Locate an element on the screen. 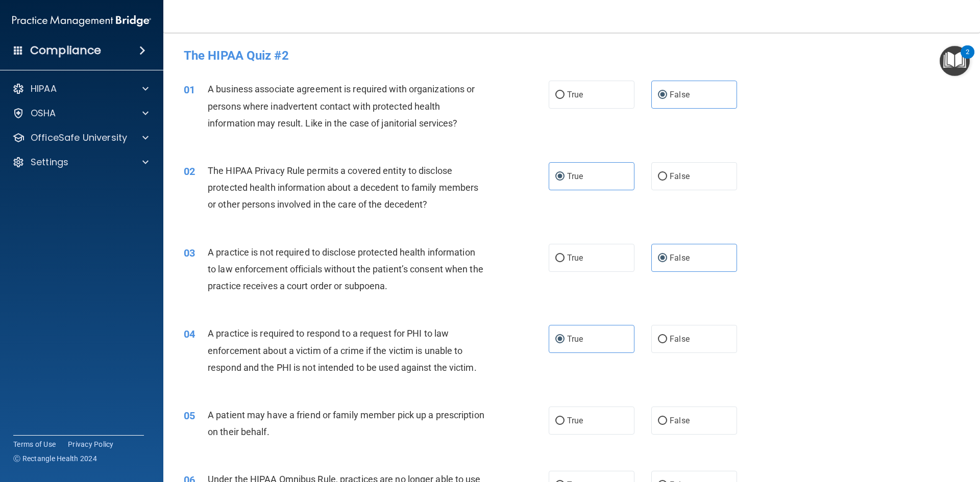 The width and height of the screenshot is (980, 482). span: The HIPAA Privacy Rule permits a covered entity to disclose protected health information about a ... is located at coordinates (343, 188).